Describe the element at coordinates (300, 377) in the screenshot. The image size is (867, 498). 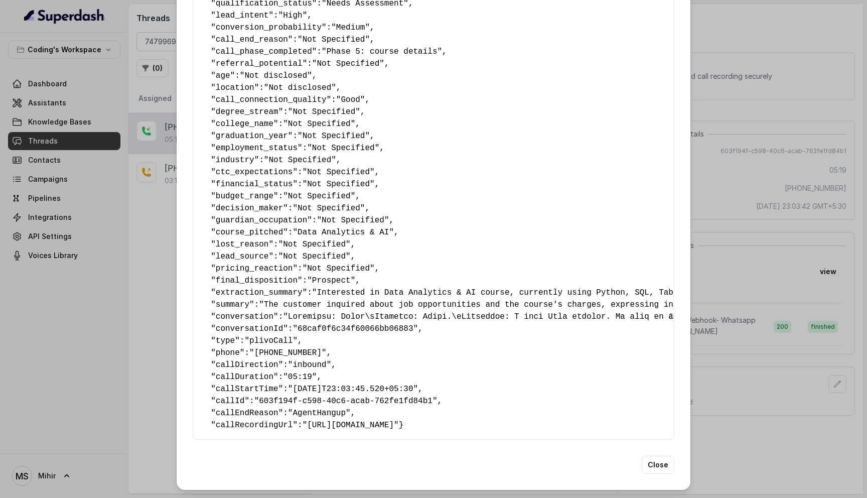
I see `span: "05:19"` at that location.